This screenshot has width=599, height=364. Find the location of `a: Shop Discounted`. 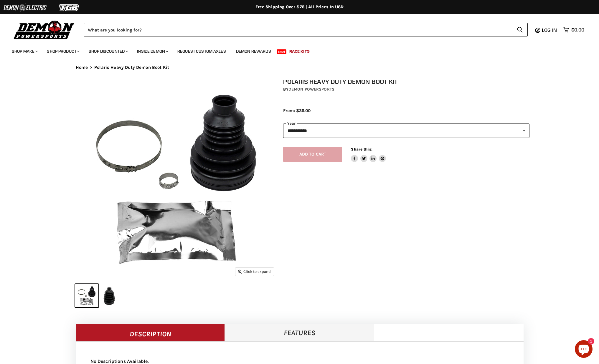

a: Shop Discounted is located at coordinates (108, 51).